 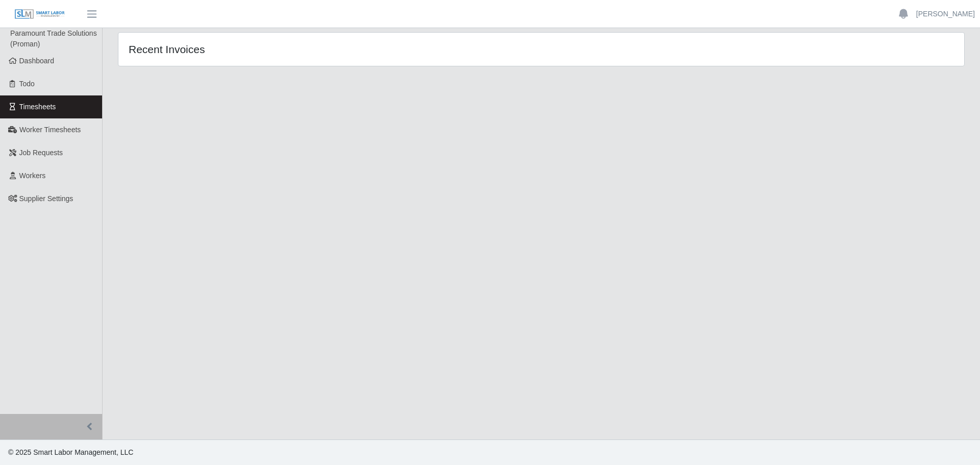 I want to click on span: Workers, so click(x=32, y=176).